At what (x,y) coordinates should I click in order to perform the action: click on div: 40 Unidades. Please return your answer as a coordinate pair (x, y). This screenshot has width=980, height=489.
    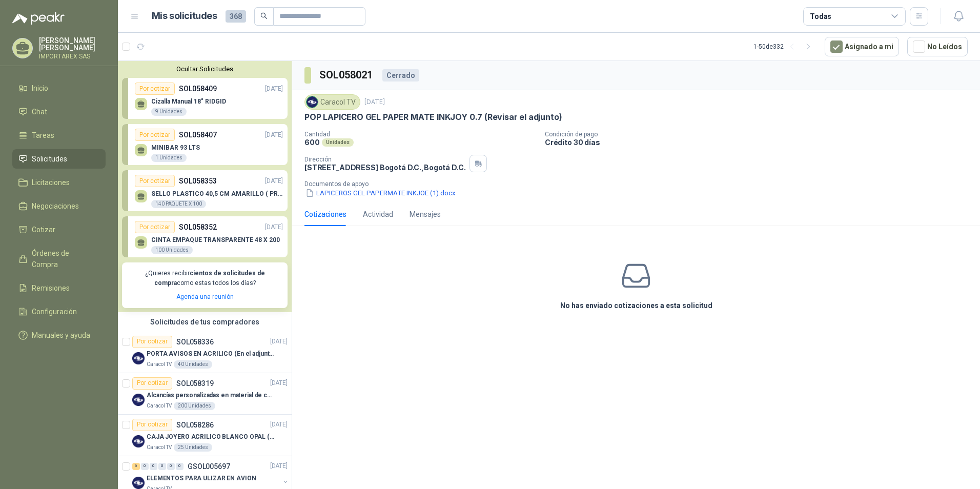
    Looking at the image, I should click on (193, 365).